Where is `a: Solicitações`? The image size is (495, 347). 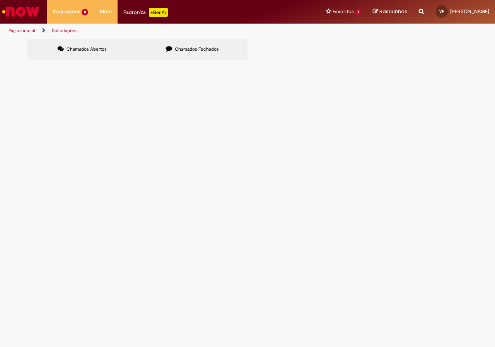
a: Solicitações is located at coordinates (65, 31).